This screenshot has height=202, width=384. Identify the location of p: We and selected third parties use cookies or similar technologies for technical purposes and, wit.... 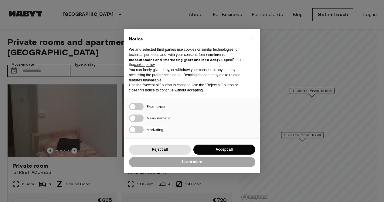
(187, 57).